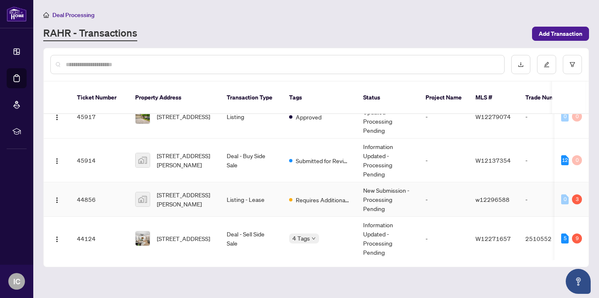 The image size is (599, 298). What do you see at coordinates (99, 116) in the screenshot?
I see `td: 45917` at bounding box center [99, 116].